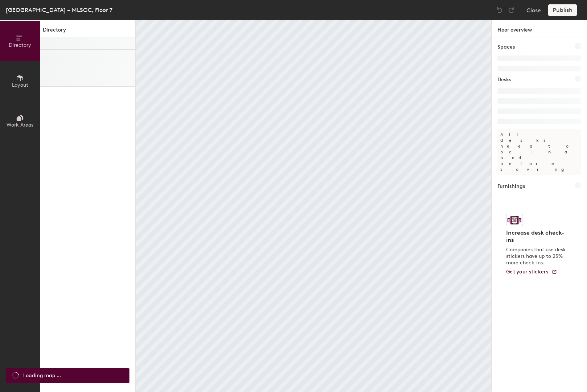  I want to click on img: Redo, so click(511, 10).